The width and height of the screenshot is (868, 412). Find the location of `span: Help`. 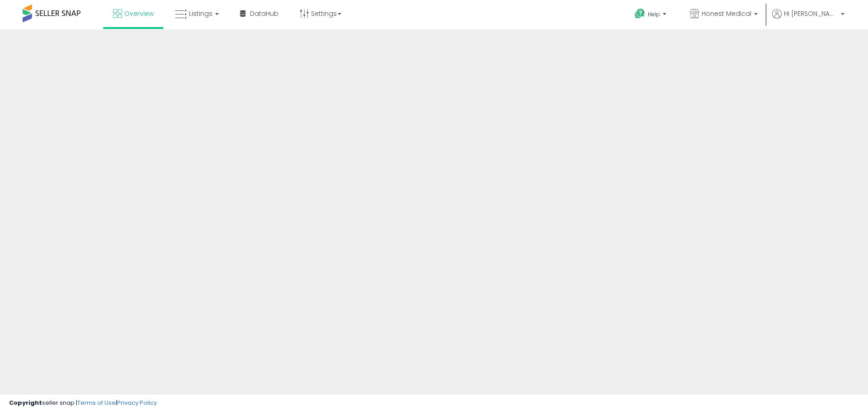

span: Help is located at coordinates (653, 14).